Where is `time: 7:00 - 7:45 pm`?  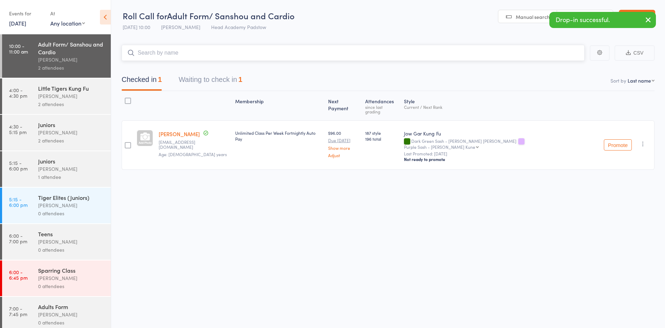
time: 7:00 - 7:45 pm is located at coordinates (18, 311).